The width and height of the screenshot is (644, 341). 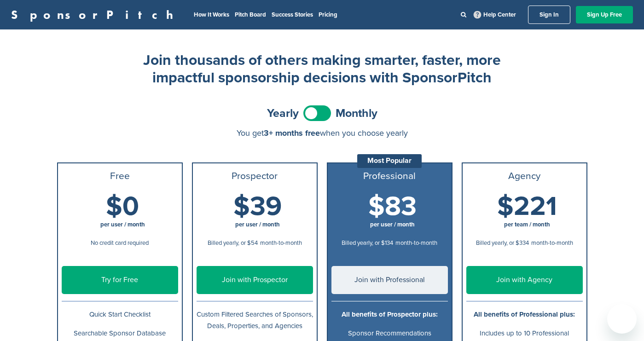 I want to click on div: You get when you choose yearly, so click(x=323, y=133).